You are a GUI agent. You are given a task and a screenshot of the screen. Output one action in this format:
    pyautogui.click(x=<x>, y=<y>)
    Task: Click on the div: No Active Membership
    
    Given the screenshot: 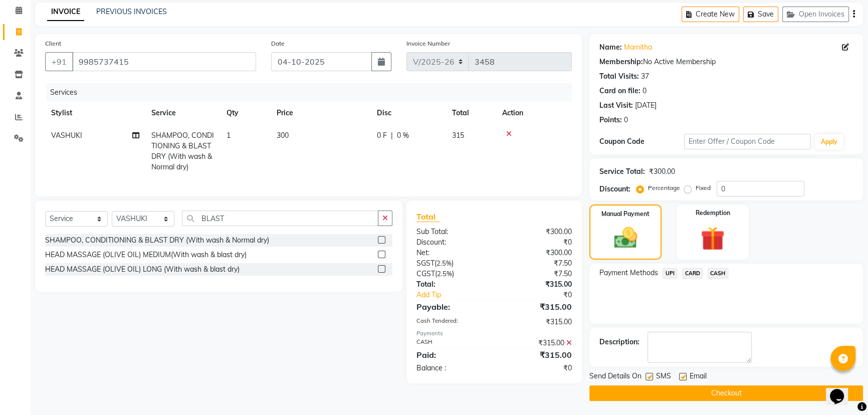 What is the action you would take?
    pyautogui.click(x=726, y=61)
    